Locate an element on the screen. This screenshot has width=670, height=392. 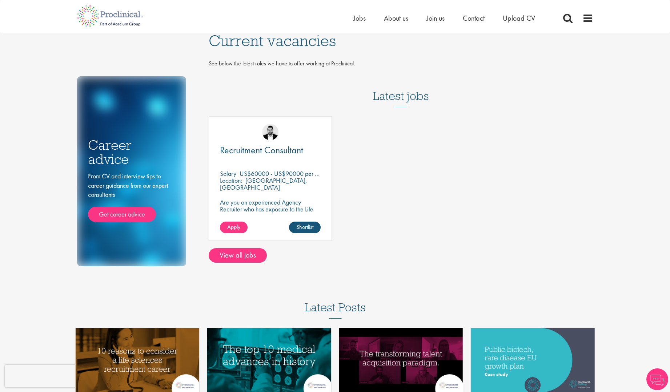
span: Join us is located at coordinates (436, 18).